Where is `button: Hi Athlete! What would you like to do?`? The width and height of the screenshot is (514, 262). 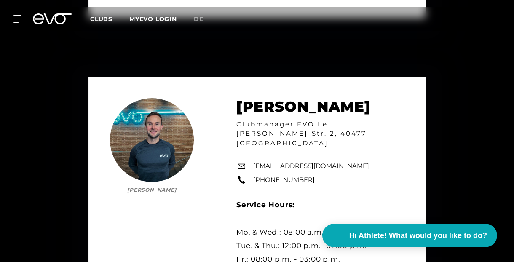 button: Hi Athlete! What would you like to do? is located at coordinates (409, 235).